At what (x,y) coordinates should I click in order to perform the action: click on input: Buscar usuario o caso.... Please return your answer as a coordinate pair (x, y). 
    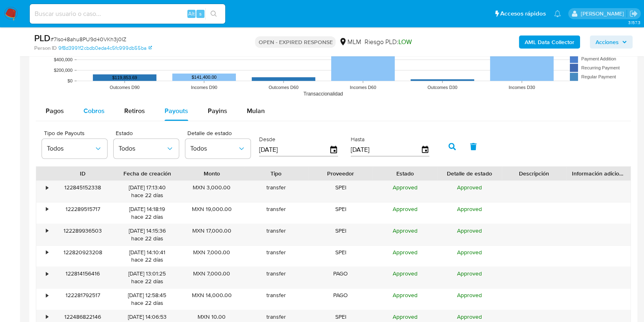
    Looking at the image, I should click on (128, 14).